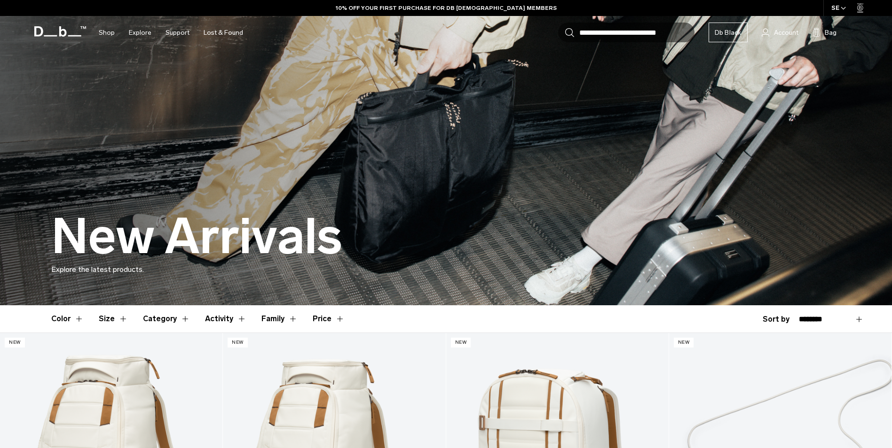 Image resolution: width=892 pixels, height=448 pixels. Describe the element at coordinates (140, 32) in the screenshot. I see `a: Explore` at that location.